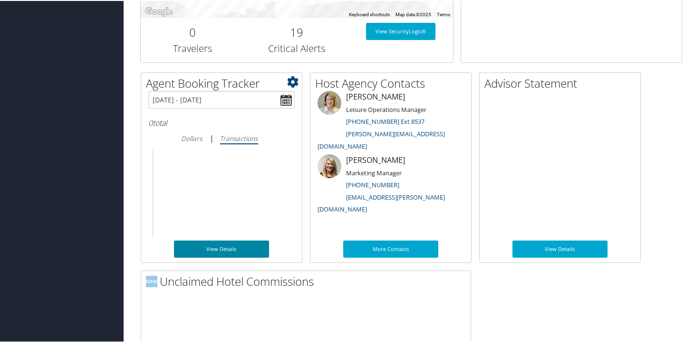 The width and height of the screenshot is (695, 342). What do you see at coordinates (159, 11) in the screenshot?
I see `img: Google` at bounding box center [159, 11].